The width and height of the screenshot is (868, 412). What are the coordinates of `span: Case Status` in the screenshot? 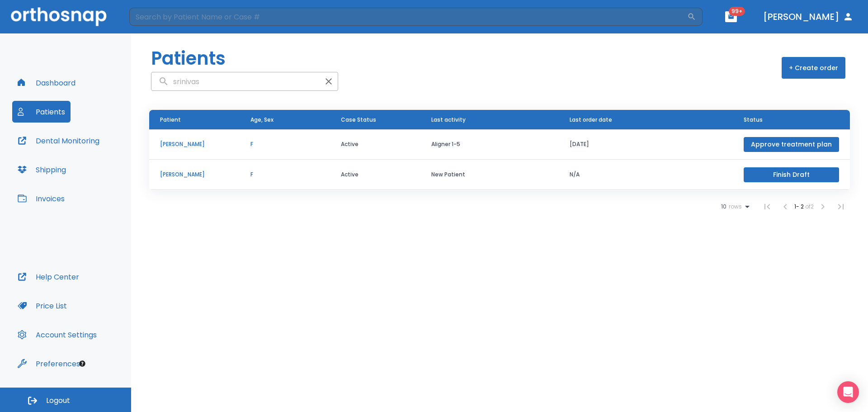 It's located at (358, 120).